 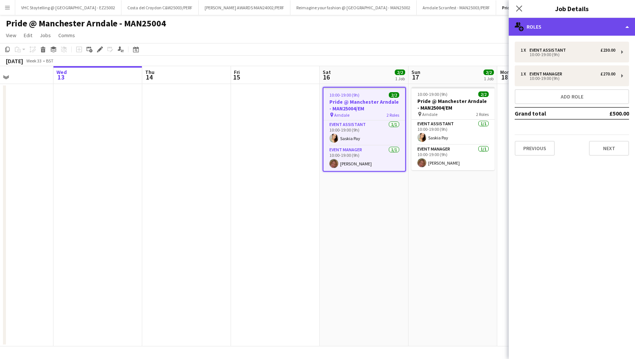 I want to click on span: 18, so click(x=504, y=77).